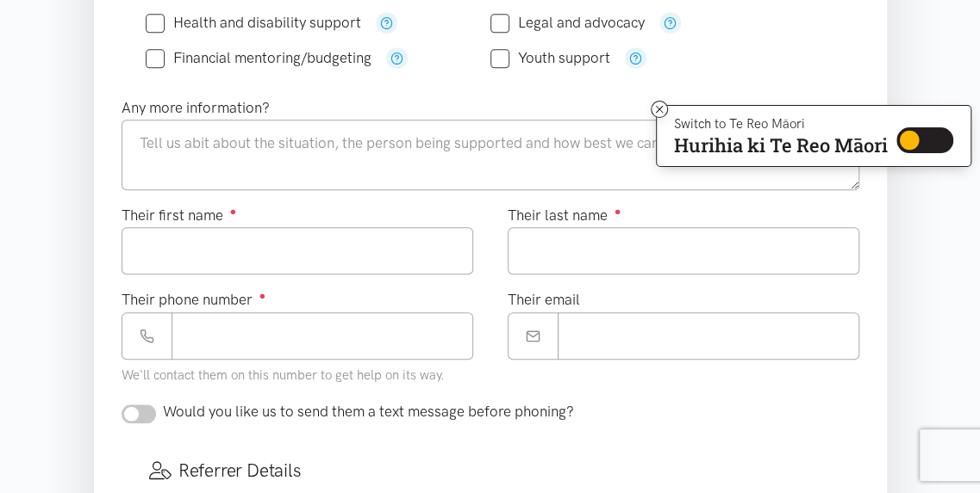 The width and height of the screenshot is (980, 493). Describe the element at coordinates (780, 146) in the screenshot. I see `p: Hurihia ki Te Reo Māori` at that location.